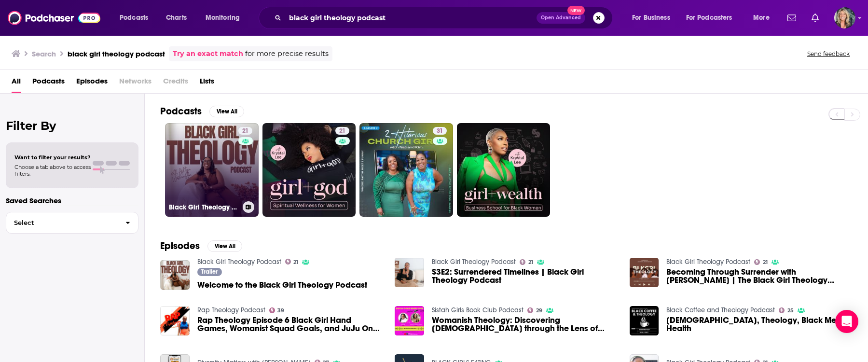 The height and width of the screenshot is (362, 868). I want to click on button: Send feedback, so click(828, 54).